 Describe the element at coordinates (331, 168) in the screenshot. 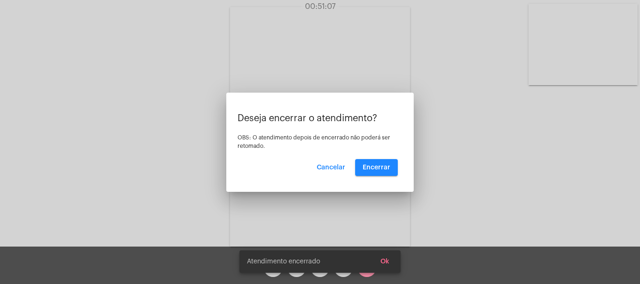

I see `span: Cancelar` at that location.